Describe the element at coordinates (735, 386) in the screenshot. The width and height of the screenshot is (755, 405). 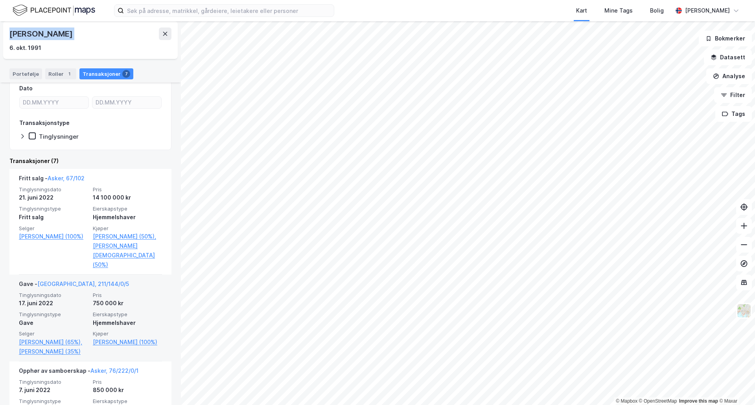
I see `div: Kontrollprogram for chat` at that location.